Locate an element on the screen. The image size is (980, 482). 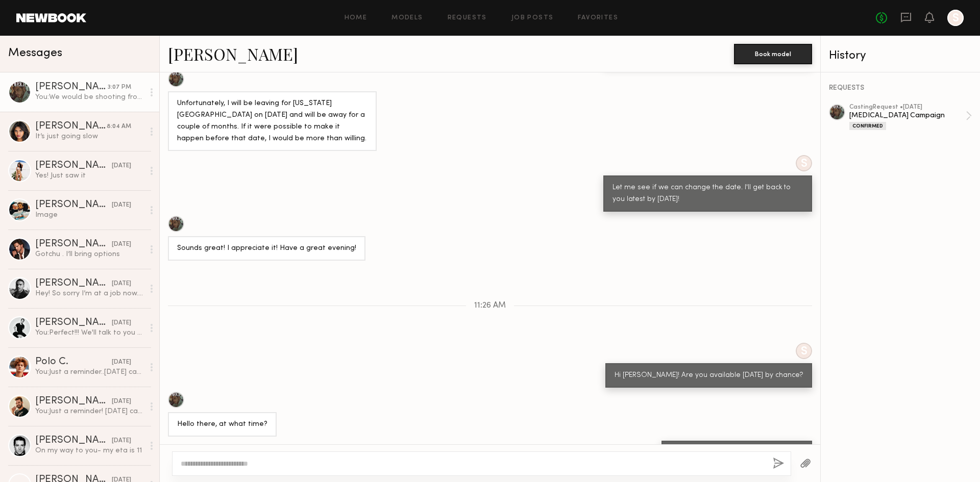
div: You: Perfect!!! We'll talk to you at 2pm! is located at coordinates (89, 333).